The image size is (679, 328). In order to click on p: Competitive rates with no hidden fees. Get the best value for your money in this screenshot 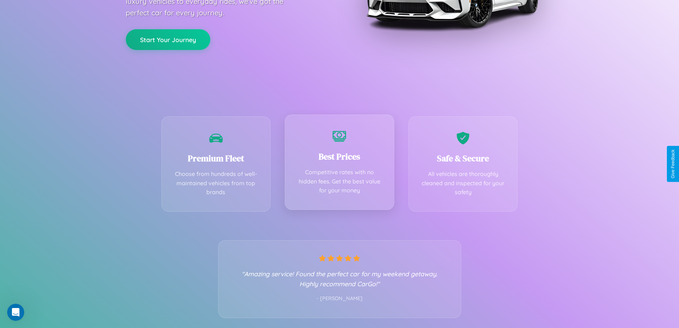, I will do `click(339, 181)`.